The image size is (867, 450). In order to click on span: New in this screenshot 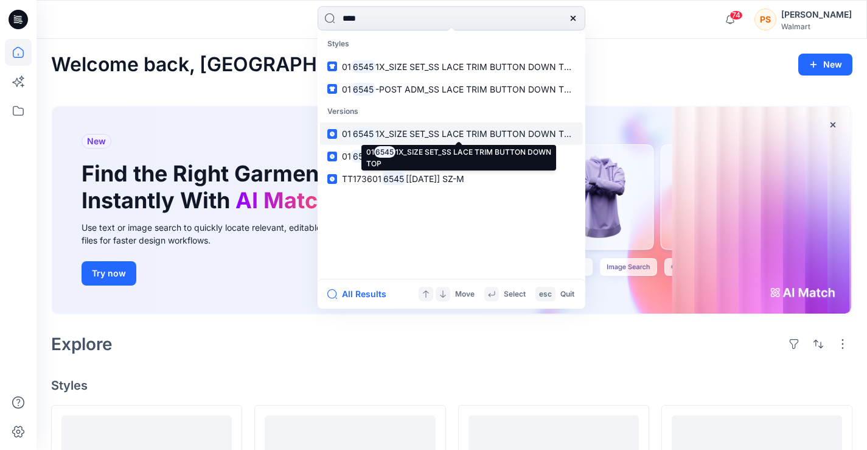, I will do `click(96, 141)`.